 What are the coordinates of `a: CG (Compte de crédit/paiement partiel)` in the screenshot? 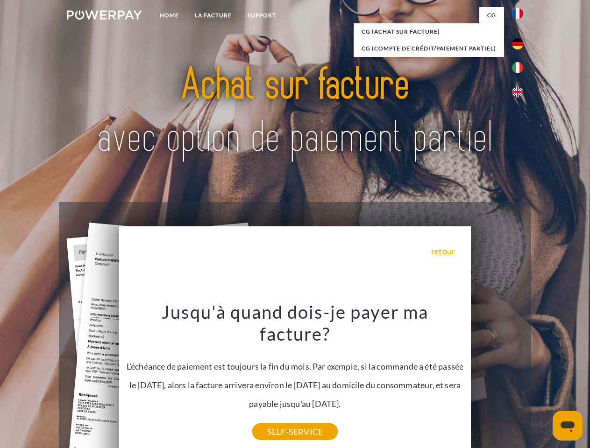 It's located at (429, 49).